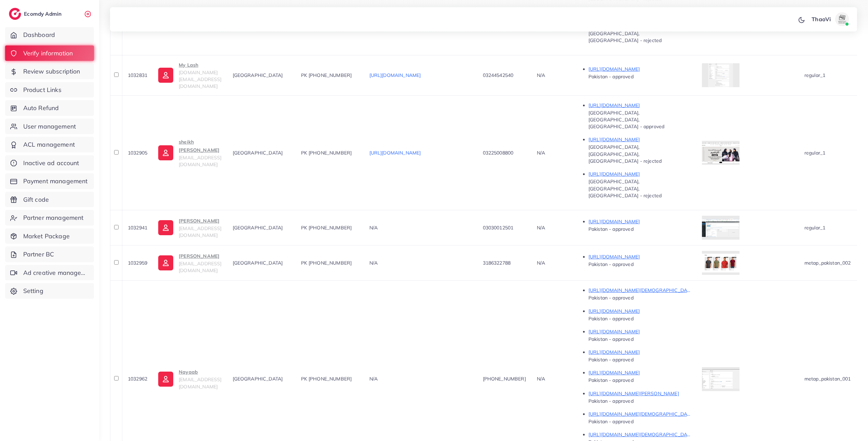  I want to click on a: ThaoViavatar, so click(830, 19).